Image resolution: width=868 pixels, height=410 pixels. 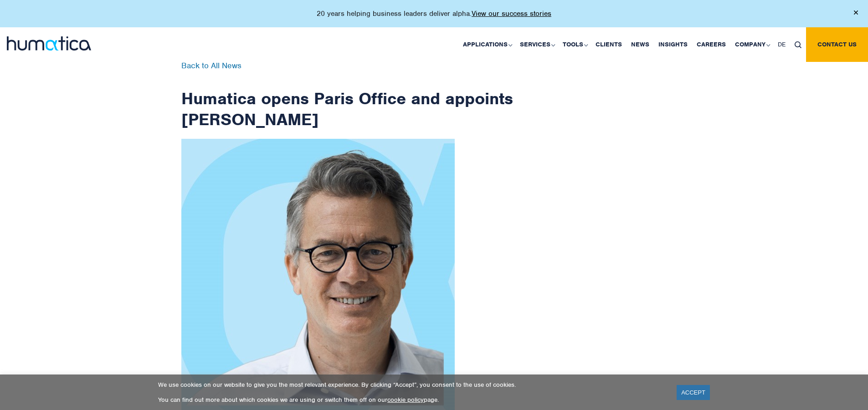 I want to click on a: ACCEPT, so click(x=693, y=393).